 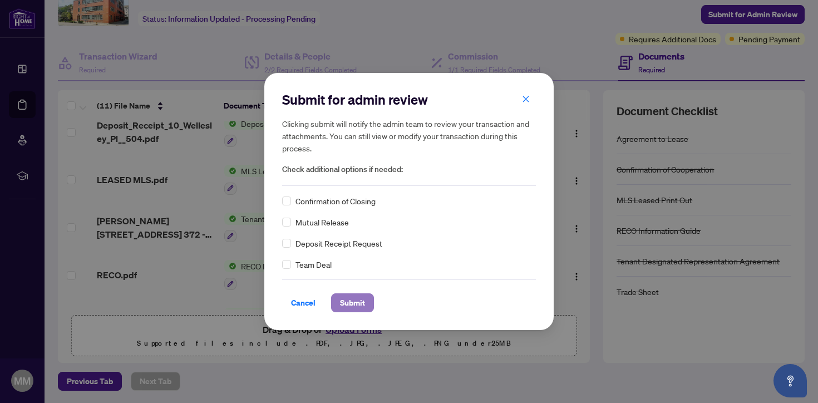 I want to click on button: Submit, so click(x=352, y=303).